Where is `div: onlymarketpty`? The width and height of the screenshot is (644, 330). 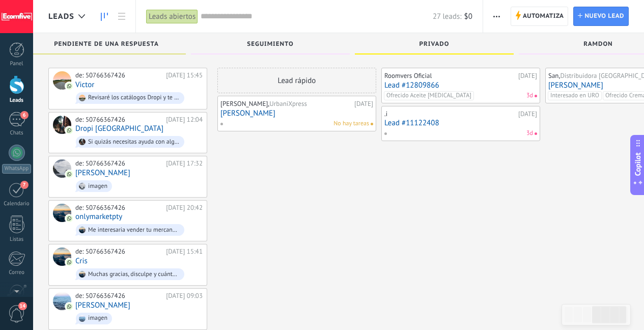 div: onlymarketpty is located at coordinates (62, 213).